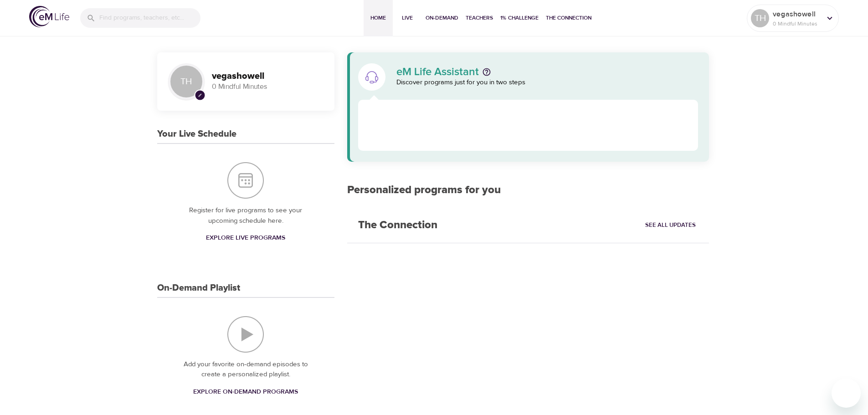  What do you see at coordinates (245, 335) in the screenshot?
I see `img: On-Demand Playlist` at bounding box center [245, 335].